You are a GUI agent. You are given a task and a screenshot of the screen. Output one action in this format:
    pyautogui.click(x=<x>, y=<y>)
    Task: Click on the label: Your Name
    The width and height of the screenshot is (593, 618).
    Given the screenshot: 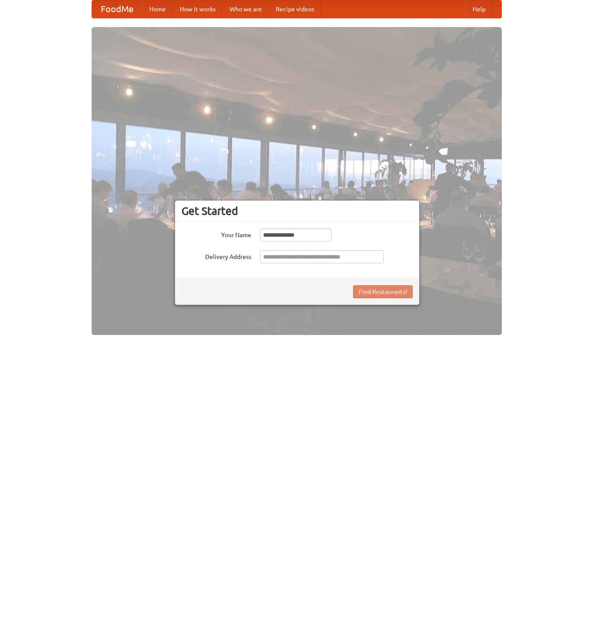 What is the action you would take?
    pyautogui.click(x=217, y=234)
    